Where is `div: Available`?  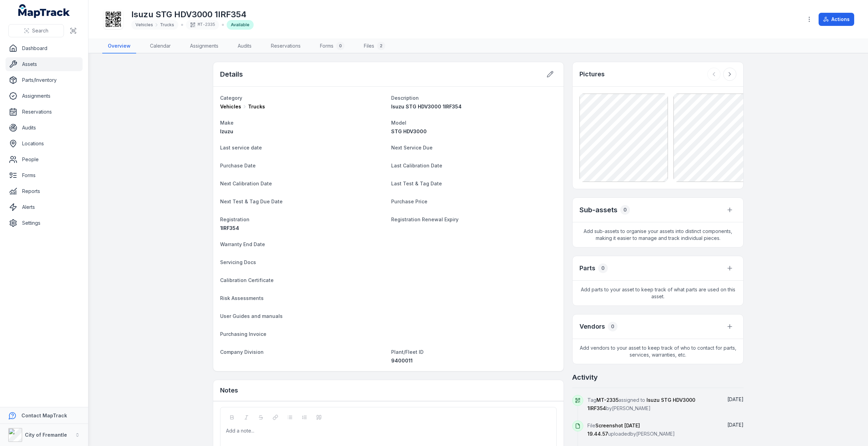
div: Available is located at coordinates (240, 25).